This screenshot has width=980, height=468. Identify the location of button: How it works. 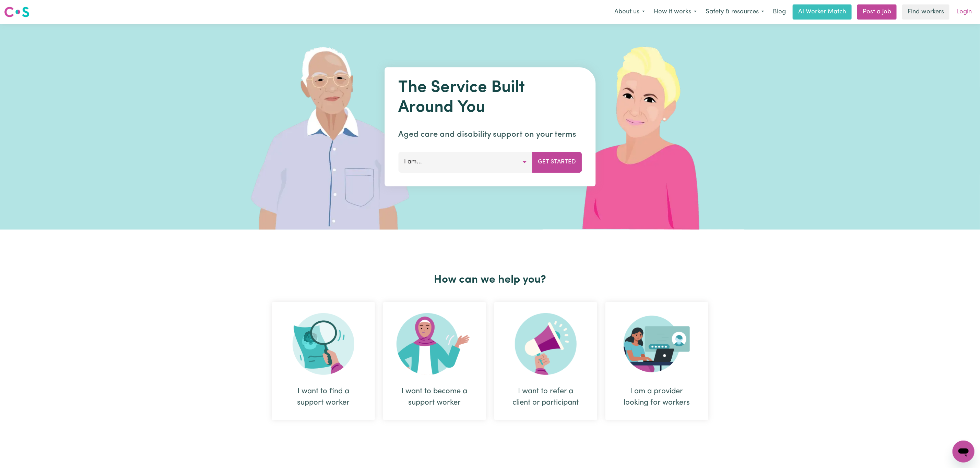
(675, 12).